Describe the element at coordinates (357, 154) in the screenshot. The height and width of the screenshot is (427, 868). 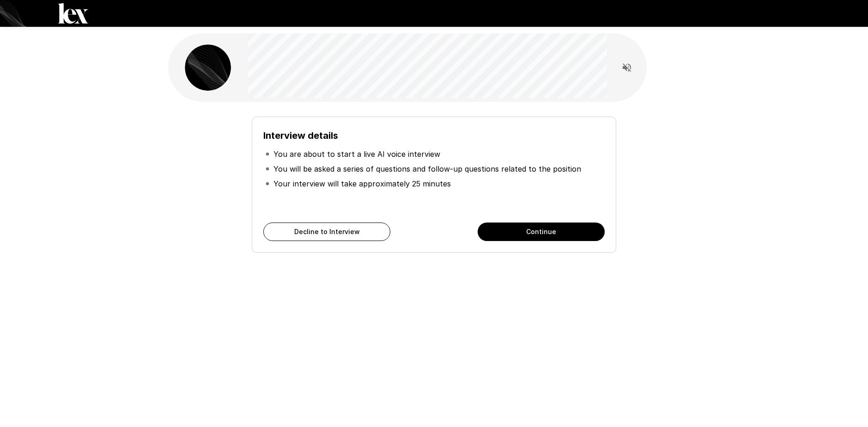
I see `p: You are about to start a live AI voice interview` at that location.